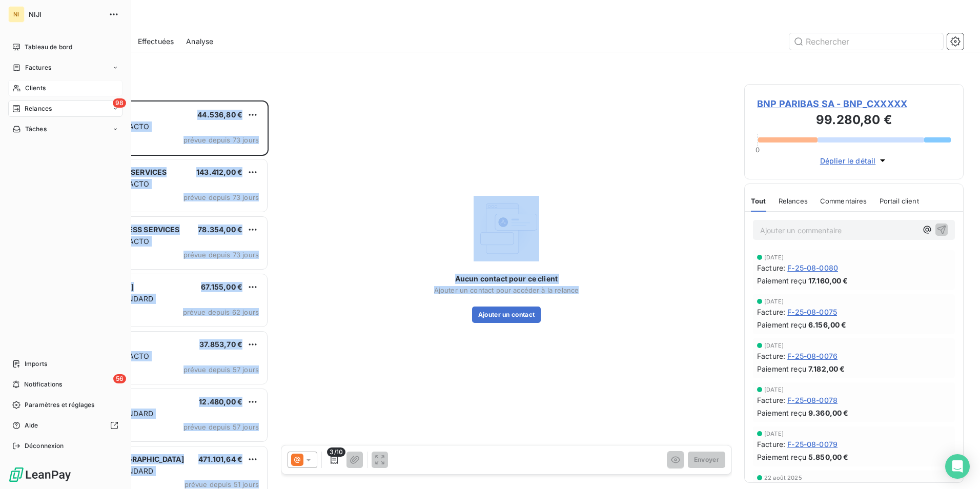 The width and height of the screenshot is (980, 489). What do you see at coordinates (43, 385) in the screenshot?
I see `span: Notifications` at bounding box center [43, 385].